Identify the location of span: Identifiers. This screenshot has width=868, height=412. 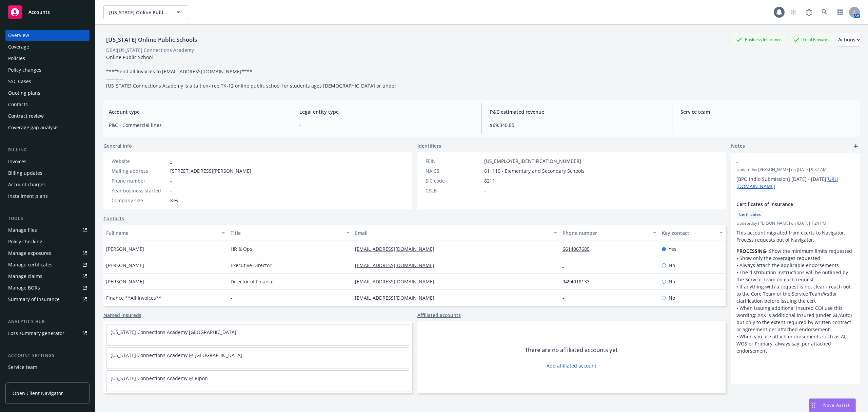
(429, 146).